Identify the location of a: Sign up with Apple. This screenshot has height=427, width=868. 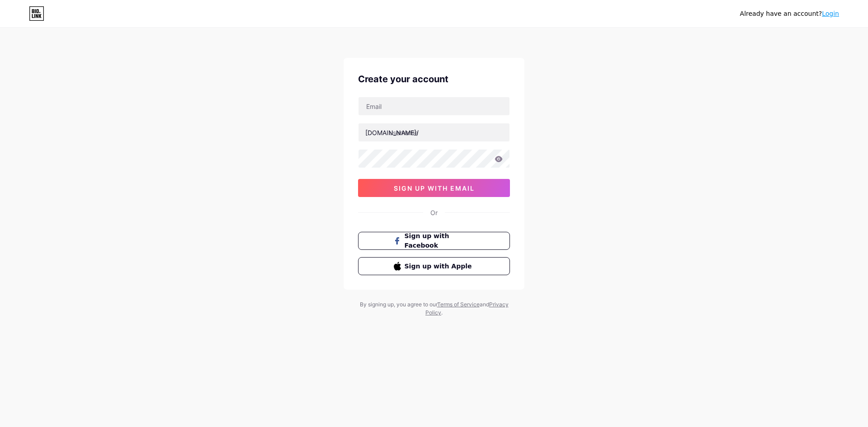
(434, 266).